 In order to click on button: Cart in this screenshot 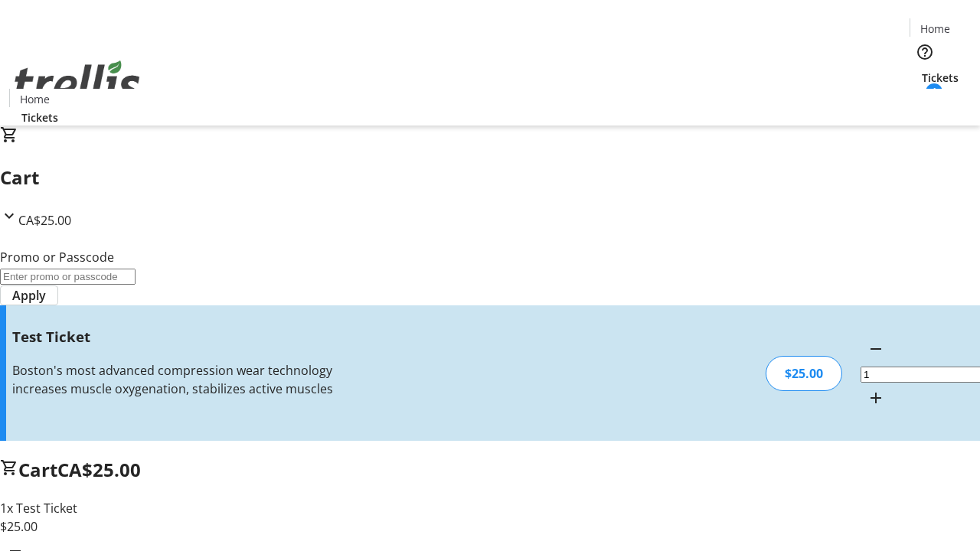, I will do `click(925, 101)`.